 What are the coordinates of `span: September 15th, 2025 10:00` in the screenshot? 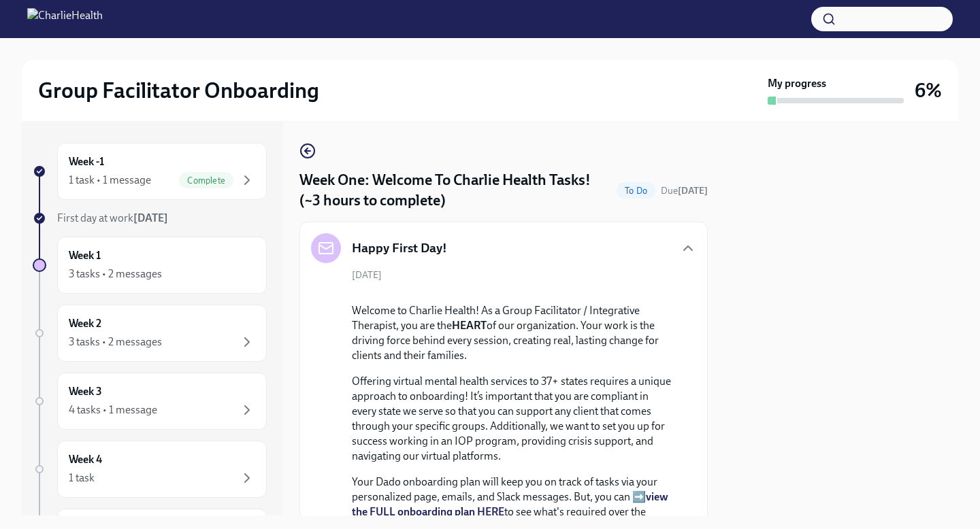 It's located at (684, 190).